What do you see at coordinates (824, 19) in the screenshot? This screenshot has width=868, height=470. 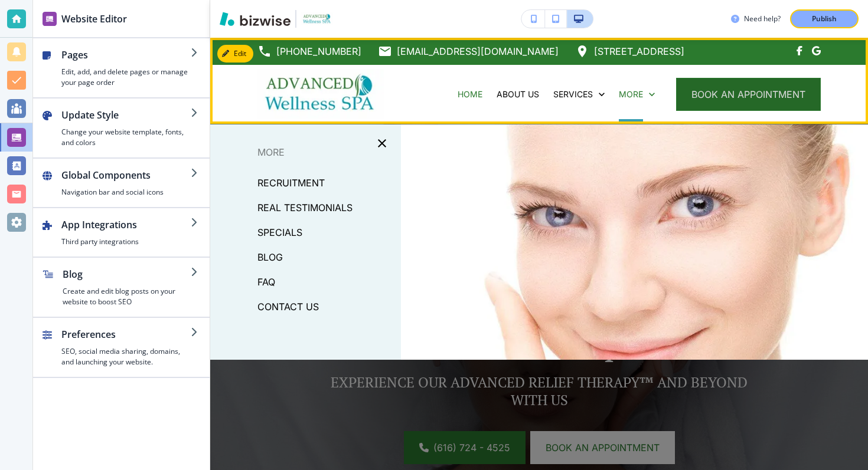 I see `p: Publish` at bounding box center [824, 19].